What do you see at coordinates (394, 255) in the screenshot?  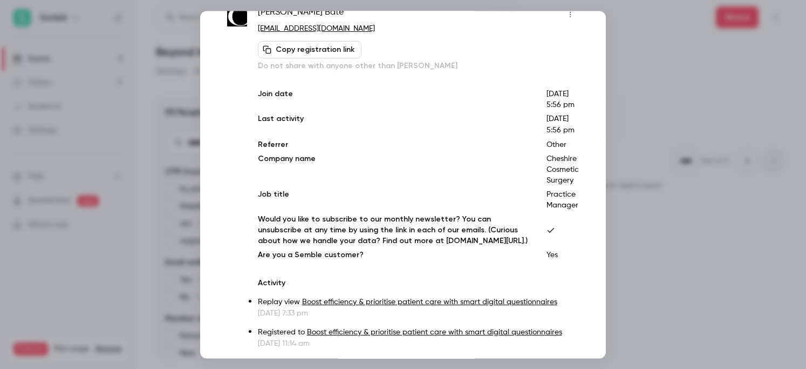 I see `p: Are you a Semble customer?` at bounding box center [394, 255].